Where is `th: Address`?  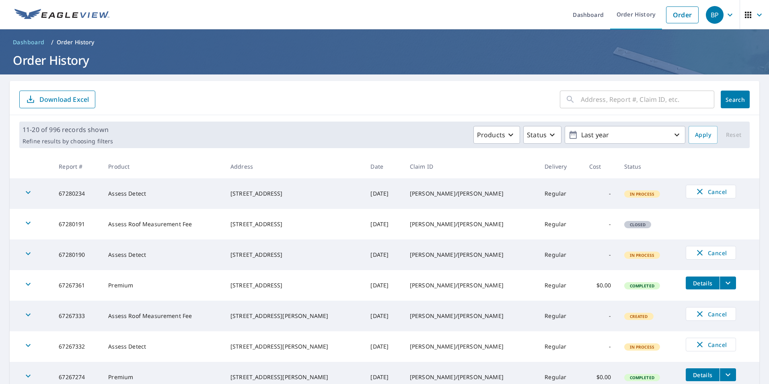 th: Address is located at coordinates (294, 166).